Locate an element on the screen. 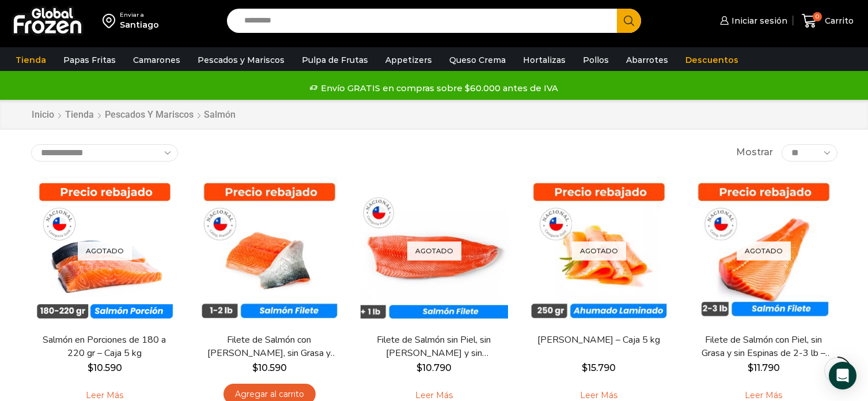 This screenshot has height=401, width=868. a: Appetizers is located at coordinates (409, 60).